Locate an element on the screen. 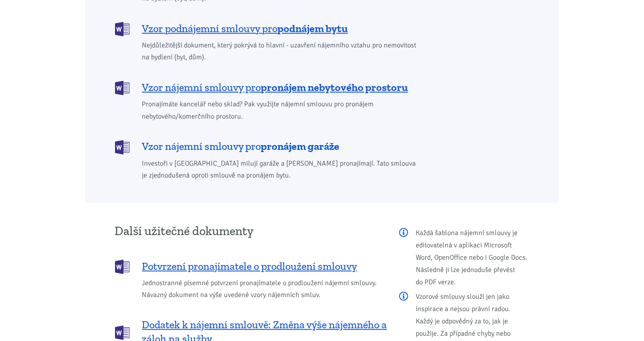 The image size is (644, 341). span: Jednostranné písemné potvrzení pronajímatele o prodloužení nájemní smlouvy. Návazný dokument na v... is located at coordinates (265, 289).